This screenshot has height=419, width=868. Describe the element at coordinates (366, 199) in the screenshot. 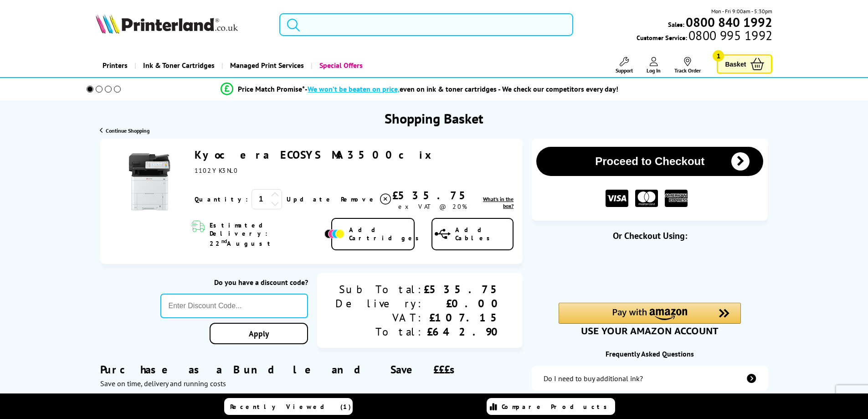

I see `a: Delete item from your basket` at that location.